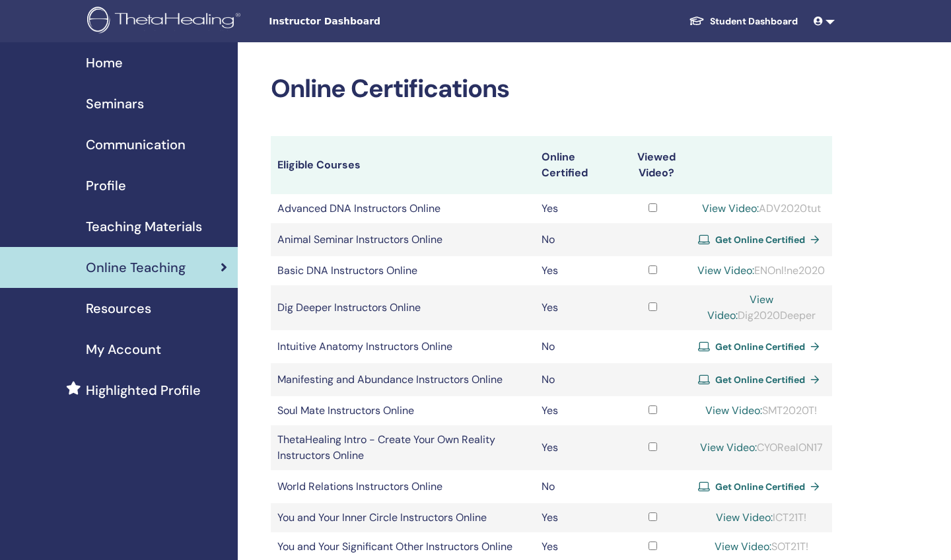  What do you see at coordinates (368, 21) in the screenshot?
I see `span: Instructor Dashboard` at bounding box center [368, 21].